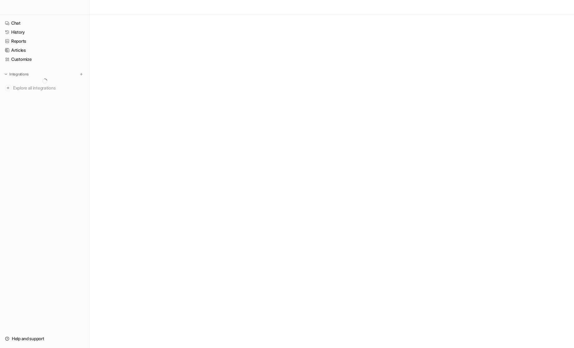 This screenshot has height=348, width=574. What do you see at coordinates (45, 338) in the screenshot?
I see `a: Help and support` at bounding box center [45, 338].